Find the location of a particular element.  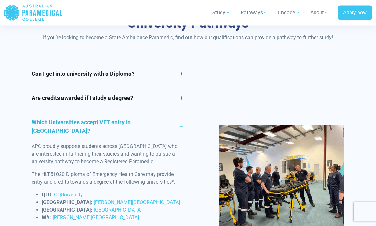

a: Can I get into university with a Diploma? is located at coordinates (108, 74).